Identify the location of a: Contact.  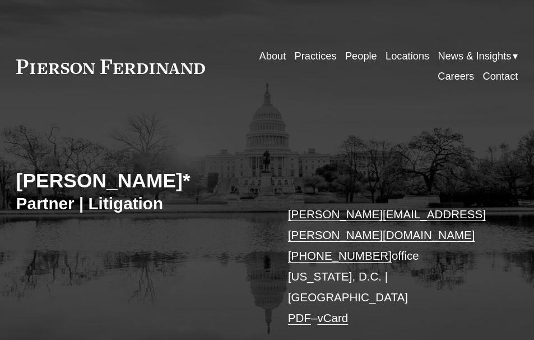
(500, 77).